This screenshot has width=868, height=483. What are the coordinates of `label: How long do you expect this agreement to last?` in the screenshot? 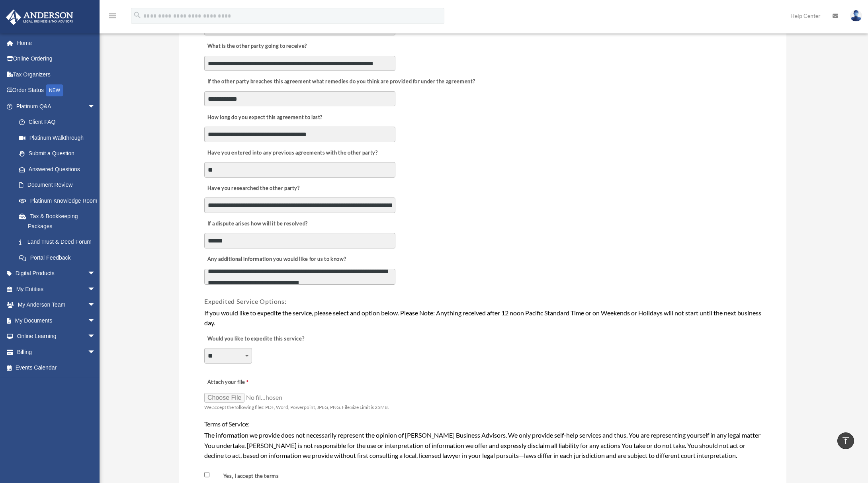 It's located at (265, 118).